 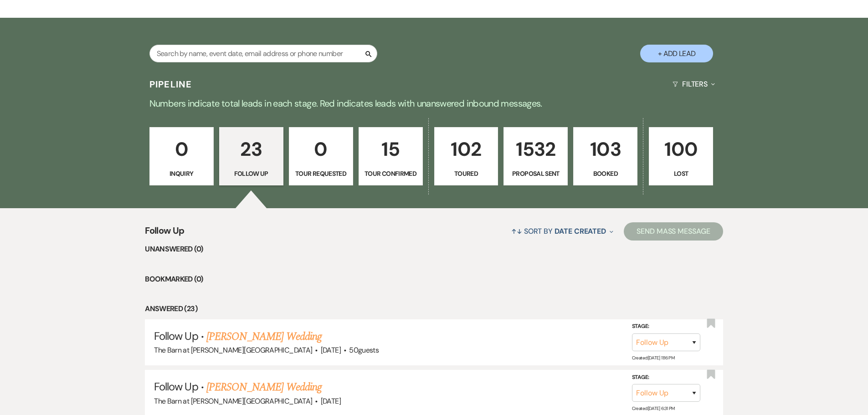 I want to click on p: 23, so click(x=251, y=149).